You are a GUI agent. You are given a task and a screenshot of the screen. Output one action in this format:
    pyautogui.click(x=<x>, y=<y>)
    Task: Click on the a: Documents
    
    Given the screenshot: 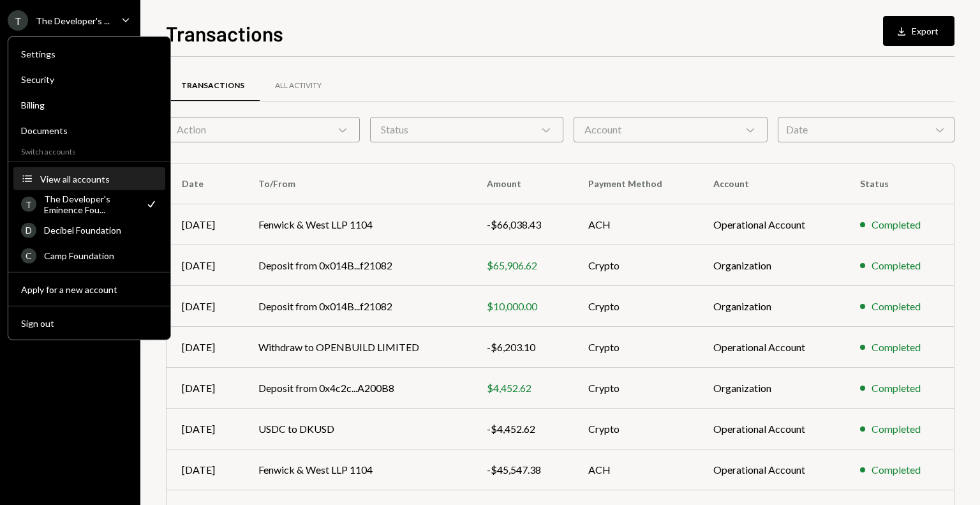 What is the action you would take?
    pyautogui.click(x=89, y=131)
    